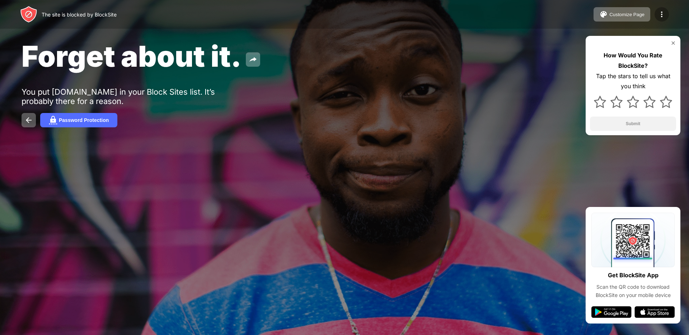 Image resolution: width=689 pixels, height=335 pixels. Describe the element at coordinates (53, 120) in the screenshot. I see `img: password.svg` at that location.